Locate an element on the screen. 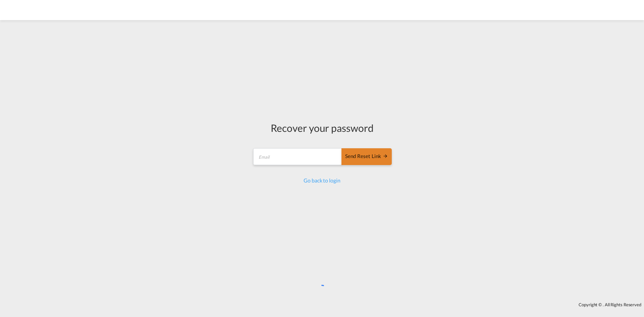 The width and height of the screenshot is (644, 317). a: Go back to login is located at coordinates (322, 180).